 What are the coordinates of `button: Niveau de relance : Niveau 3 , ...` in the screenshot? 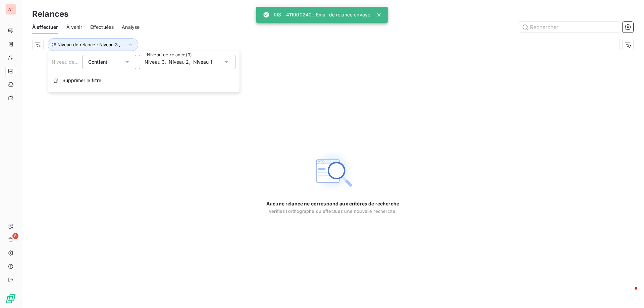 It's located at (93, 45).